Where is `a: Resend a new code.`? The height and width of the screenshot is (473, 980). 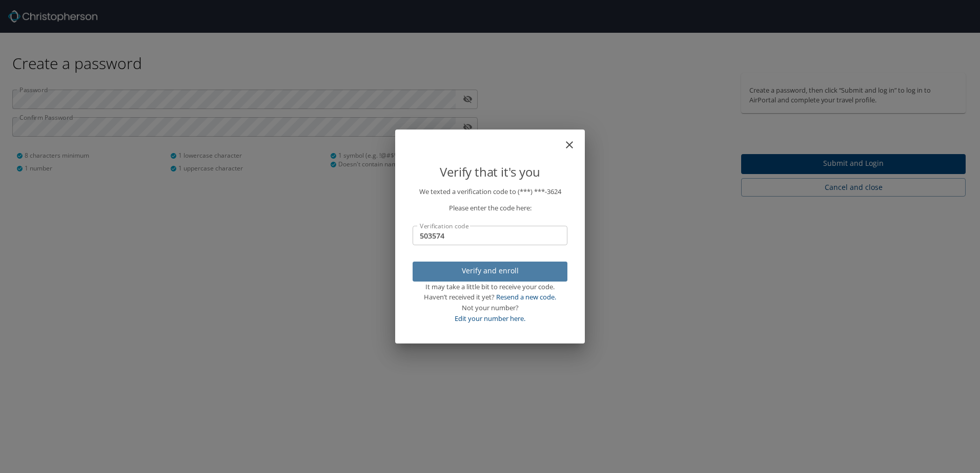
a: Resend a new code. is located at coordinates (526, 297).